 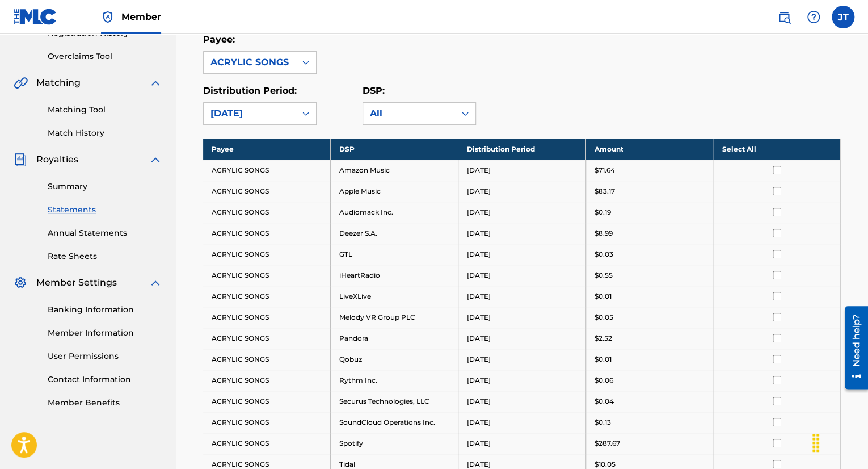 I want to click on td: Audiomack Inc., so click(x=394, y=212).